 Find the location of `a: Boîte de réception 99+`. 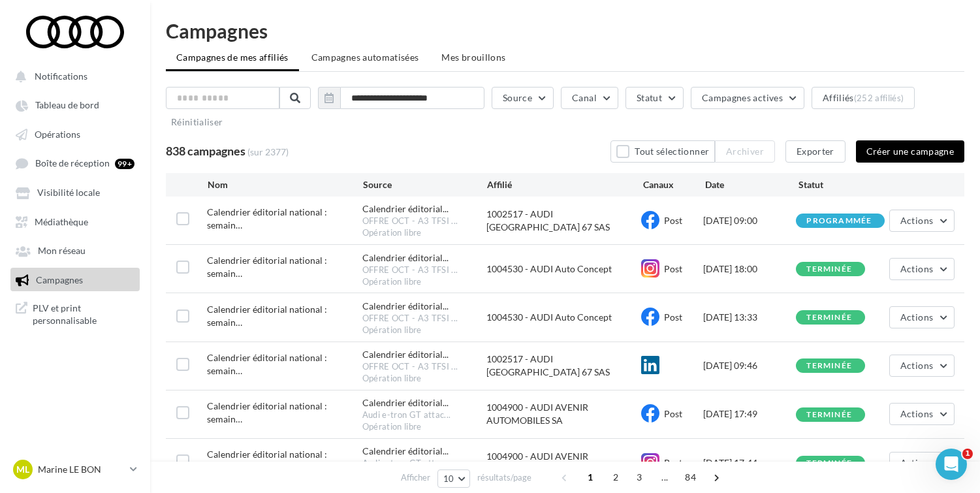

a: Boîte de réception 99+ is located at coordinates (75, 162).